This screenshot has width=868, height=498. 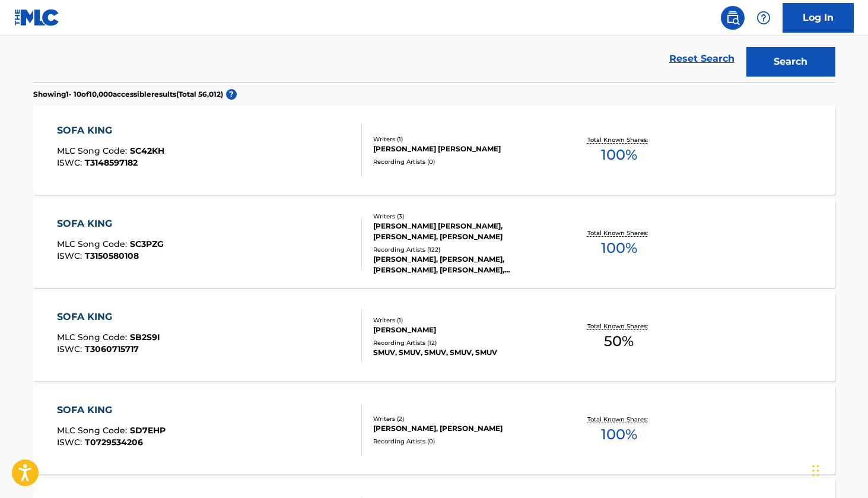 What do you see at coordinates (791, 62) in the screenshot?
I see `button: Search` at bounding box center [791, 62].